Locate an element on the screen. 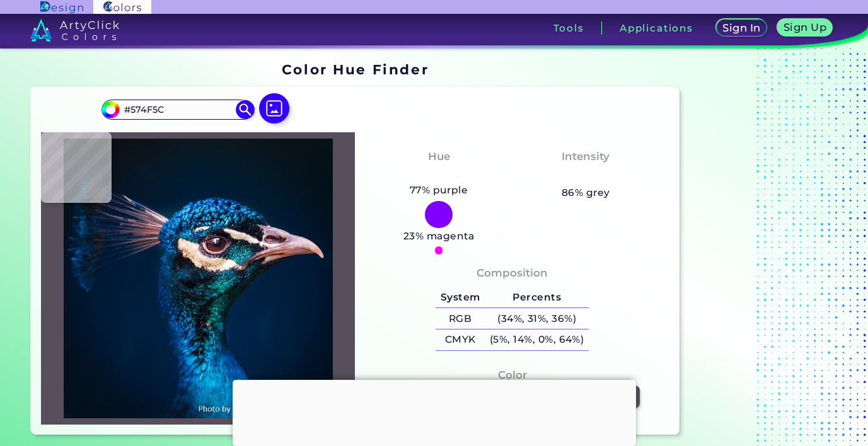 This screenshot has width=868, height=446. h3: Applications is located at coordinates (656, 28).